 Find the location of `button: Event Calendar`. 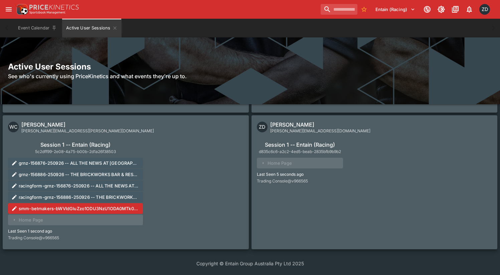

button: Event Calendar is located at coordinates (37, 28).